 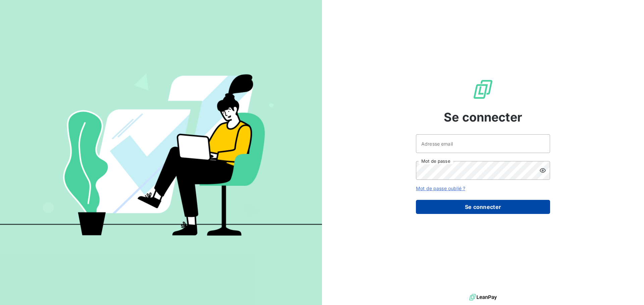 What do you see at coordinates (483, 117) in the screenshot?
I see `span: Se connecter` at bounding box center [483, 117].